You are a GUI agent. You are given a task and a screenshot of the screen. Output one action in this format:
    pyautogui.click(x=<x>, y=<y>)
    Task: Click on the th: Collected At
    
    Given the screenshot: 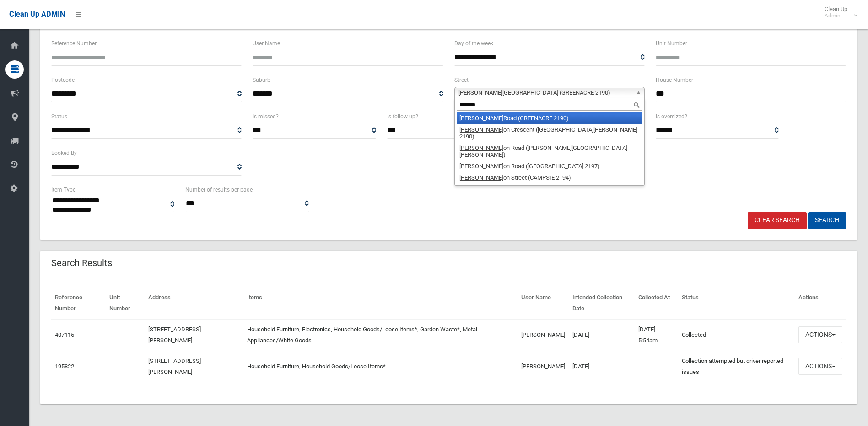 What is the action you would take?
    pyautogui.click(x=656, y=303)
    